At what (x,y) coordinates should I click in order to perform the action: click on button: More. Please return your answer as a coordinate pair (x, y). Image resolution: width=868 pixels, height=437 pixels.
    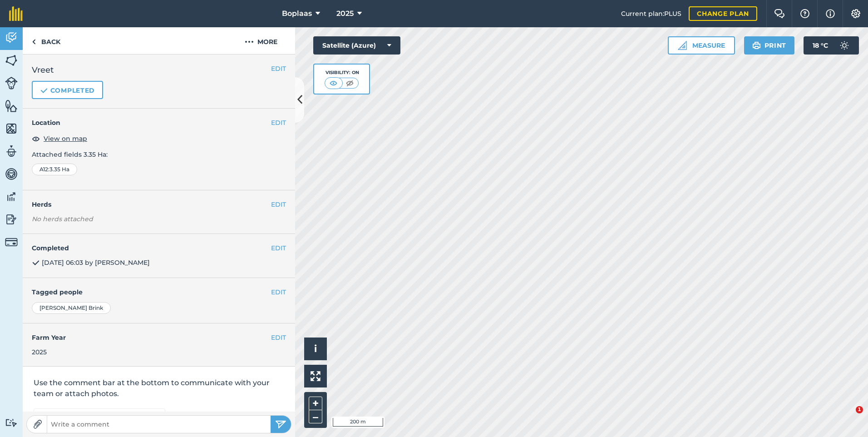
    Looking at the image, I should click on (261, 41).